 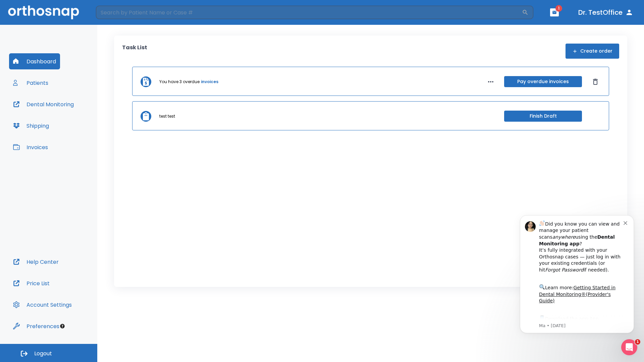 What do you see at coordinates (116, 17) in the screenshot?
I see `button: Dismiss notification` at bounding box center [116, 17].